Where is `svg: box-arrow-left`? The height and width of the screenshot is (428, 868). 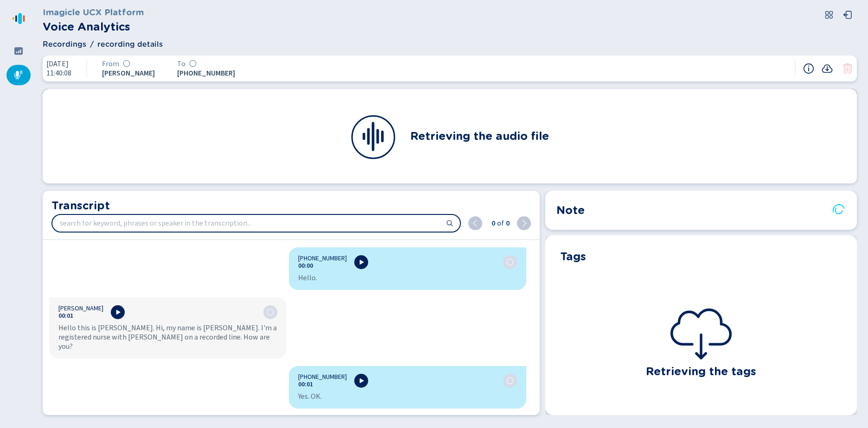 svg: box-arrow-left is located at coordinates (847, 14).